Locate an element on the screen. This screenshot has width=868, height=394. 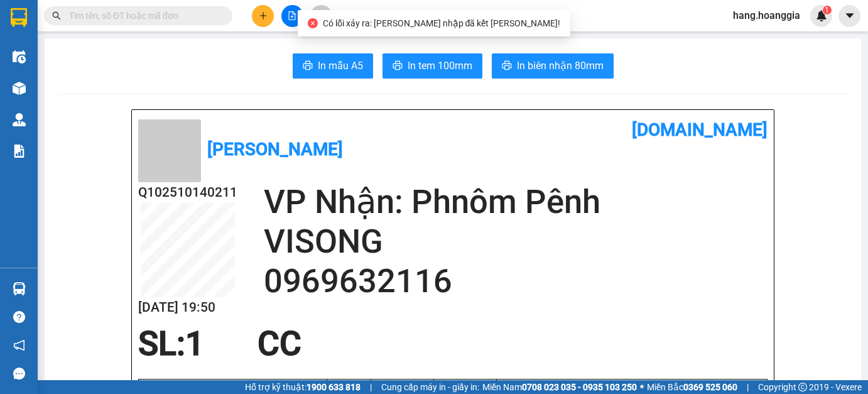
strong: 0708 023 035 - 0935 103 250 is located at coordinates (579, 387).